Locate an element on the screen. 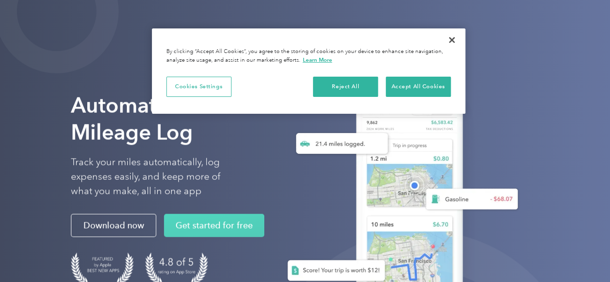 The height and width of the screenshot is (282, 610). button: Cookies Settings is located at coordinates (199, 87).